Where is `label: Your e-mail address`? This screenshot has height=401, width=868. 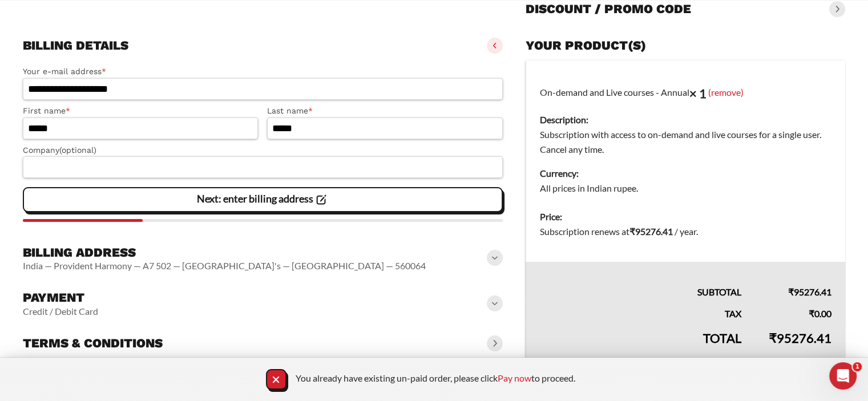 label: Your e-mail address is located at coordinates (262, 71).